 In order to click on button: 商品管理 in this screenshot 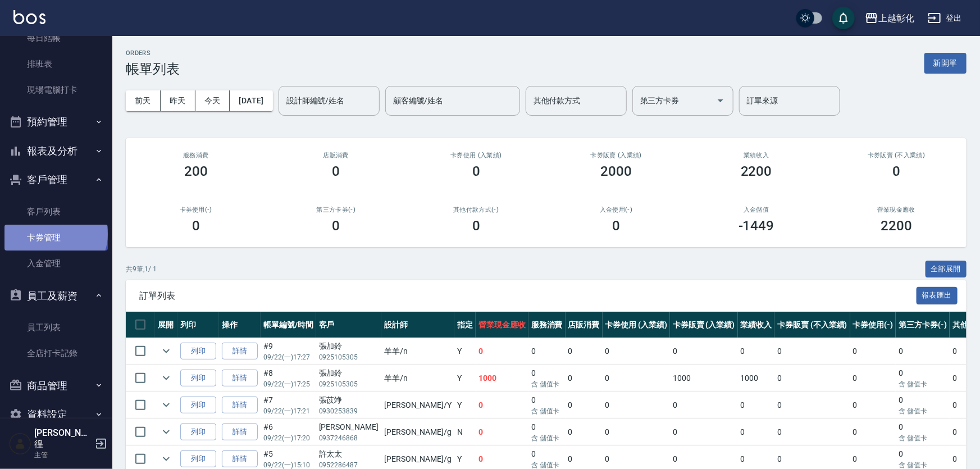, I will do `click(56, 386)`.